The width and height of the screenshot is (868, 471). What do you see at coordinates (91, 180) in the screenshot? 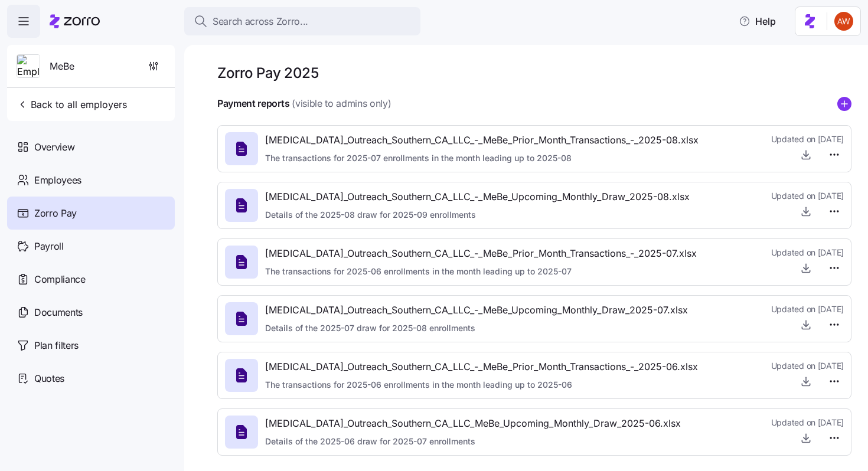
I see `a: Employees` at bounding box center [91, 180].